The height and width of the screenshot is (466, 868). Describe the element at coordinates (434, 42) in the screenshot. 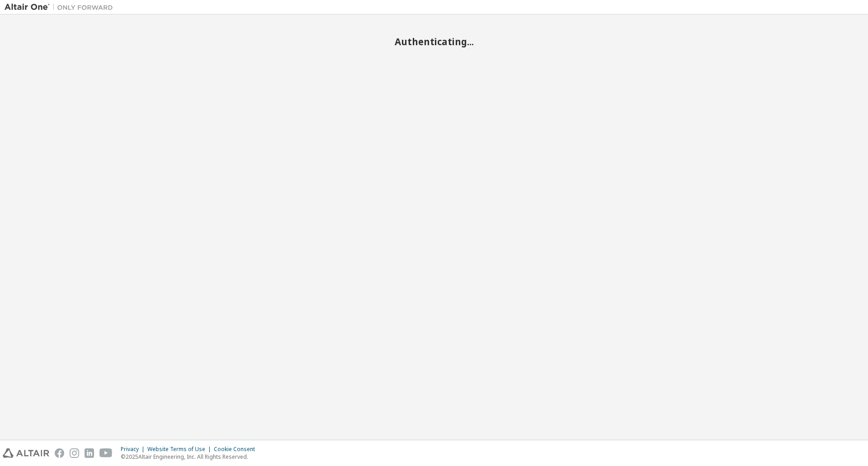

I see `h2: Authenticating...` at that location.